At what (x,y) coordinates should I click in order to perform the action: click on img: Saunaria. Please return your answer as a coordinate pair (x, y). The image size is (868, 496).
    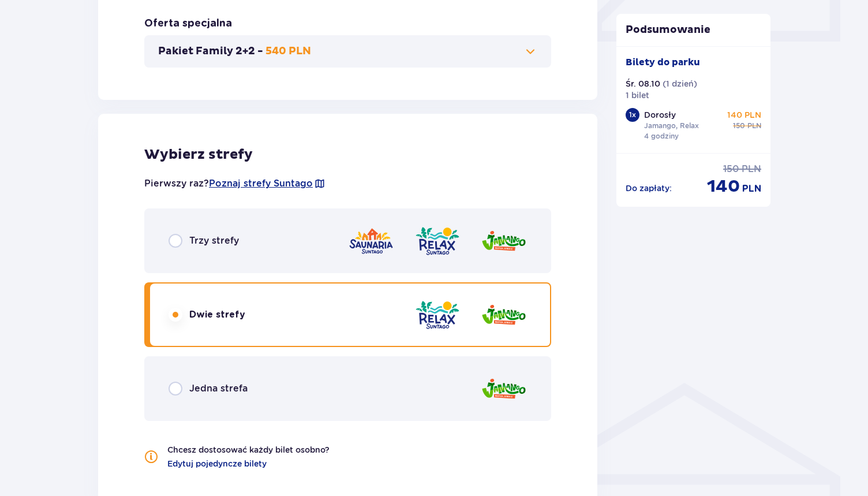
    Looking at the image, I should click on (371, 241).